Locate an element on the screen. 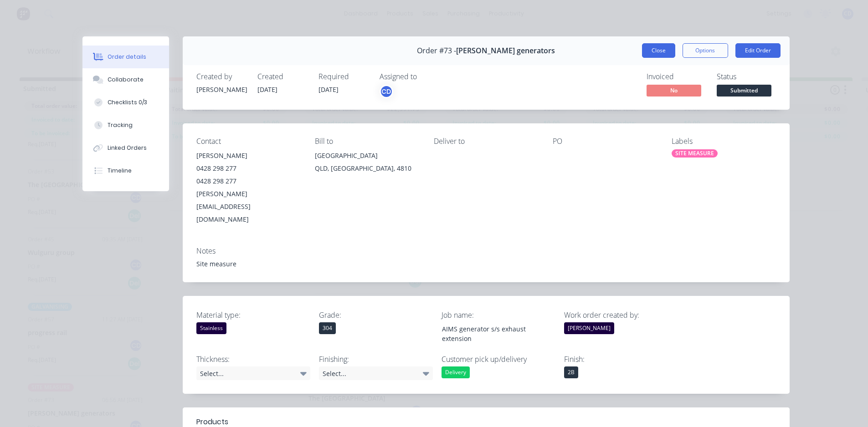 This screenshot has width=868, height=427. button: Linked Orders is located at coordinates (126, 148).